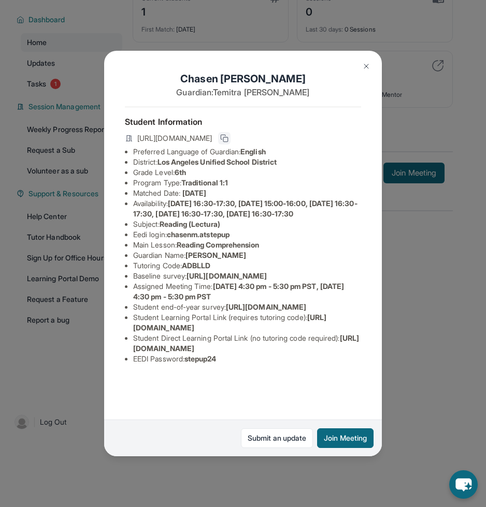  Describe the element at coordinates (247, 307) in the screenshot. I see `li: Student end-of-year survey :` at that location.